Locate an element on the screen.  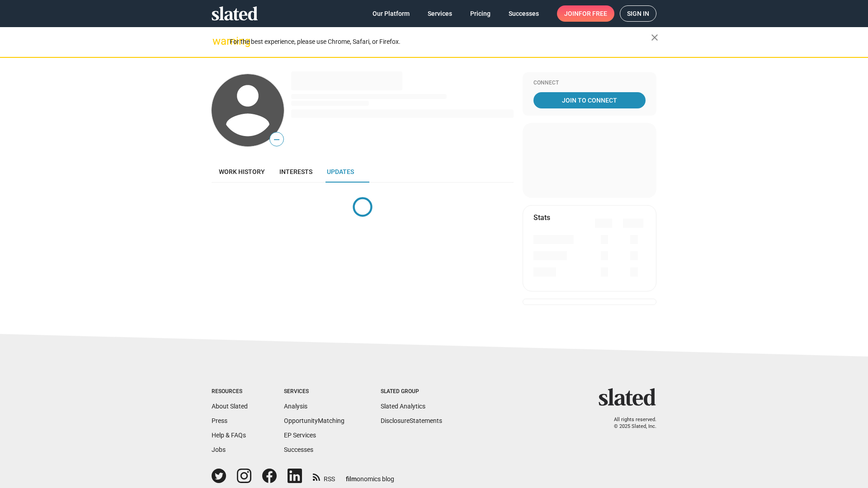
a: Sign in is located at coordinates (638, 14).